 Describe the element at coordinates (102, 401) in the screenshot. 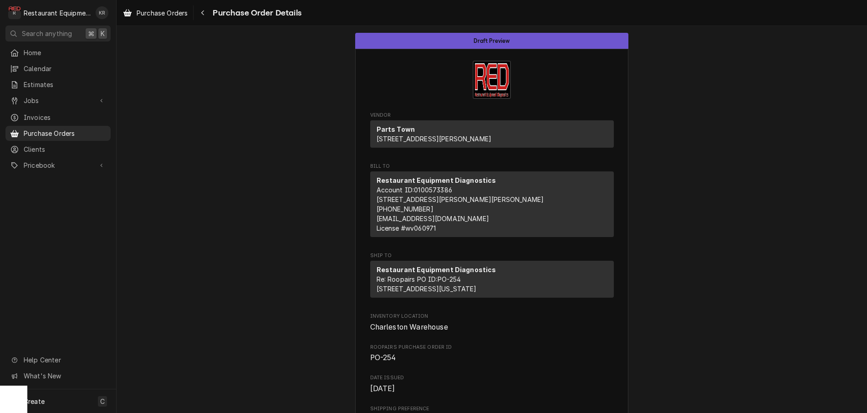

I see `span: C` at that location.